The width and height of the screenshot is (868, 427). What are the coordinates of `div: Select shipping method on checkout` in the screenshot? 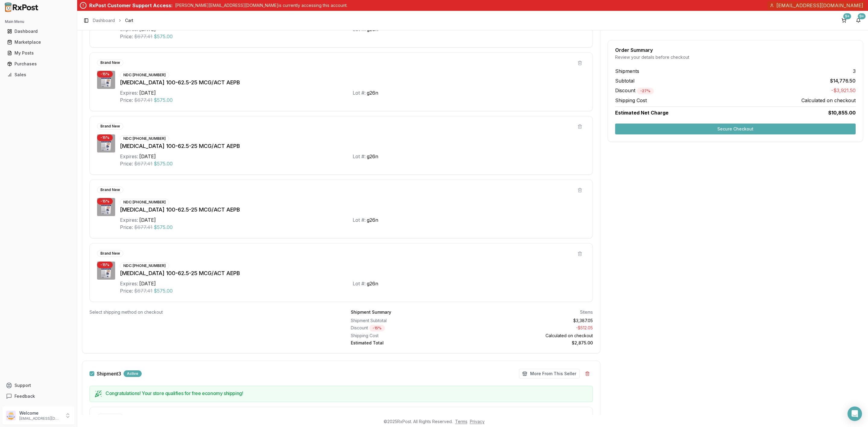 It's located at (210, 312).